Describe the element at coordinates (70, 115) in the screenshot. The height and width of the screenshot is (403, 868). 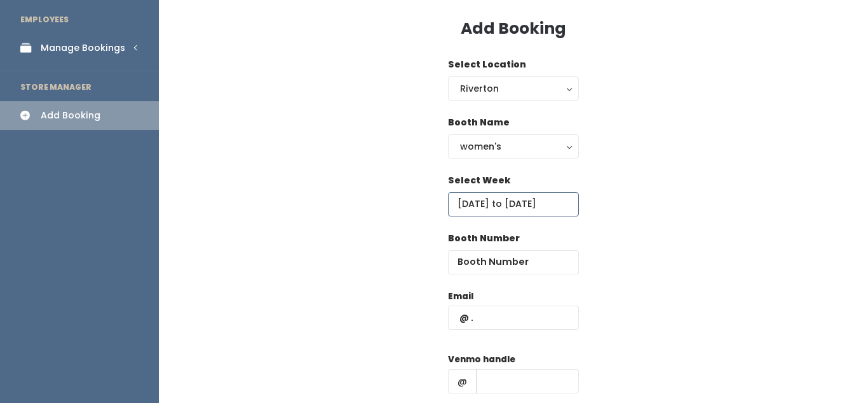
I see `div: Add Booking` at that location.